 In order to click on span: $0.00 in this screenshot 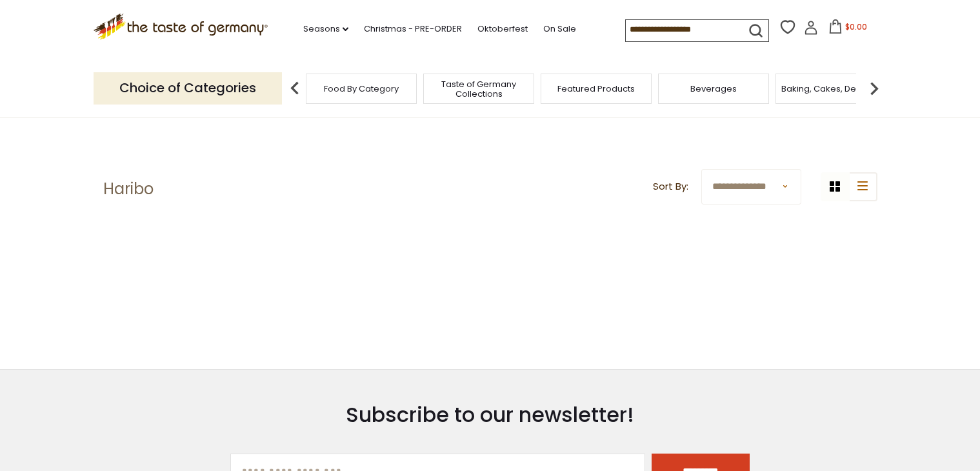, I will do `click(856, 26)`.